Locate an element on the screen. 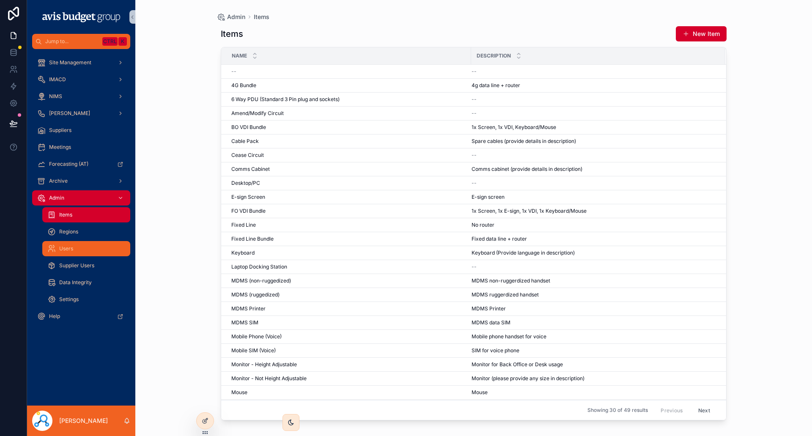  a: Laptop Docking Station is located at coordinates (349, 267).